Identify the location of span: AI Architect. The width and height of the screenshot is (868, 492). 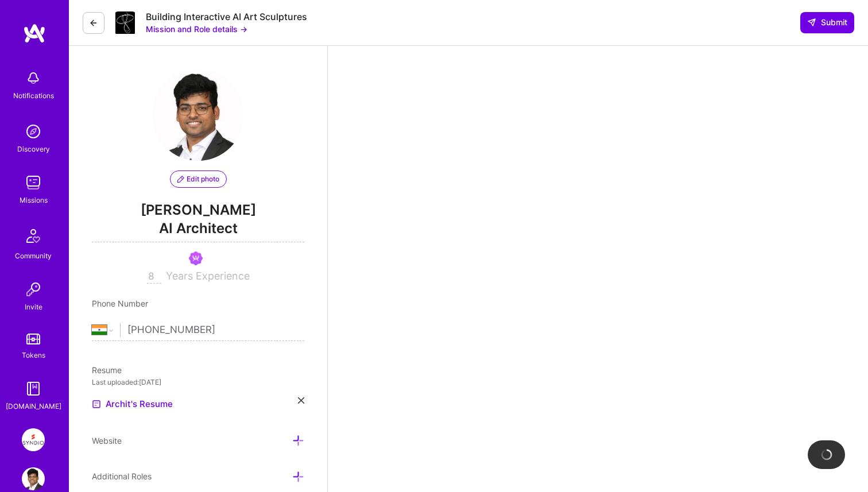
(198, 230).